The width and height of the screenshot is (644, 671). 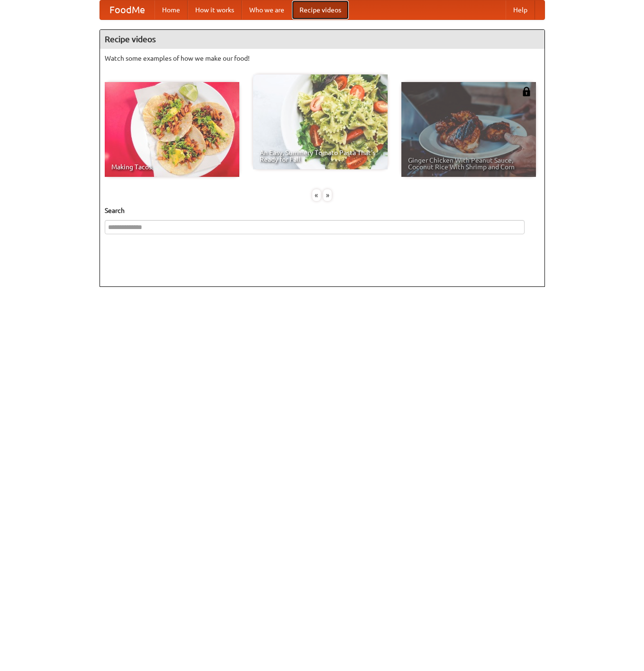 What do you see at coordinates (267, 10) in the screenshot?
I see `a: Who we are` at bounding box center [267, 10].